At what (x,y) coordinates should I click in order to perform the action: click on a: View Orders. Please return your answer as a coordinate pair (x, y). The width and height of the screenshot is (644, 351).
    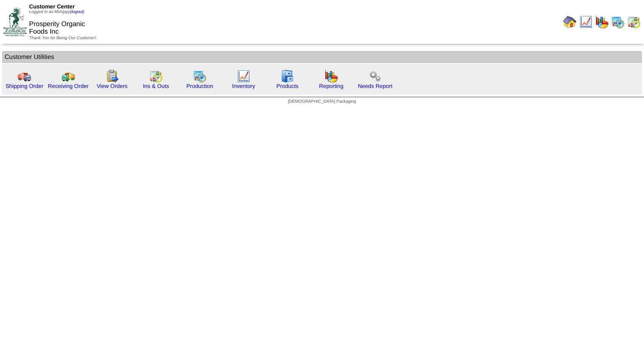
    Looking at the image, I should click on (112, 86).